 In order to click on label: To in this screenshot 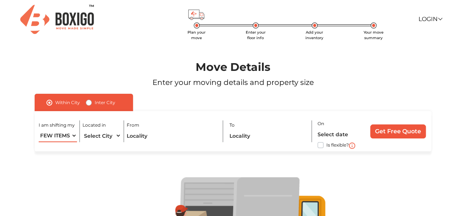, I will do `click(232, 125)`.